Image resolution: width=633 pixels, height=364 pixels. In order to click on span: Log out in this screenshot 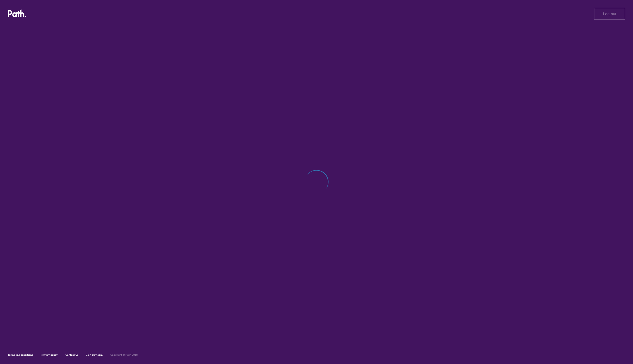, I will do `click(610, 13)`.